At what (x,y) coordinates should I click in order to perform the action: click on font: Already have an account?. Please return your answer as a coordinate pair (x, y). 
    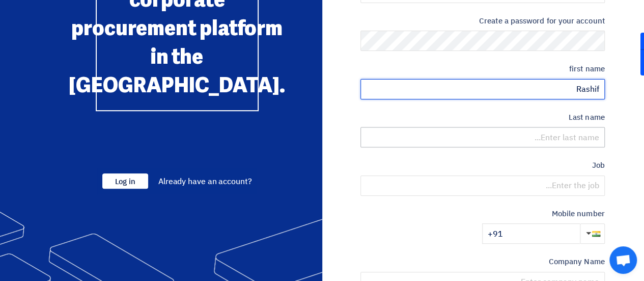
    Looking at the image, I should click on (205, 181).